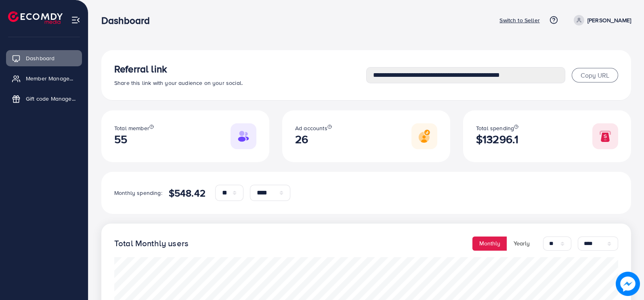  What do you see at coordinates (35, 18) in the screenshot?
I see `a: logo` at bounding box center [35, 18].